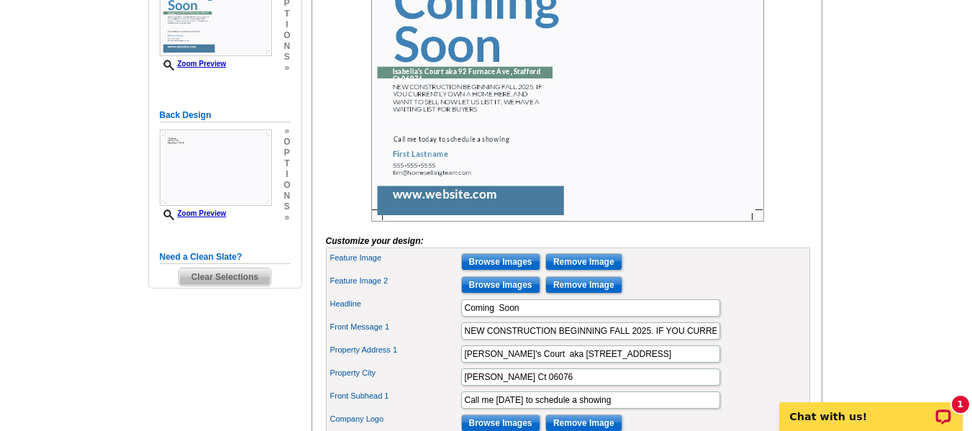 This screenshot has width=972, height=431. I want to click on label: Property Address 1, so click(395, 350).